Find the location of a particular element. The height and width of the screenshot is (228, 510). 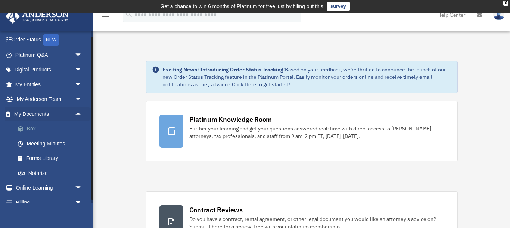

div: Platinum Knowledge Room is located at coordinates (231, 119).